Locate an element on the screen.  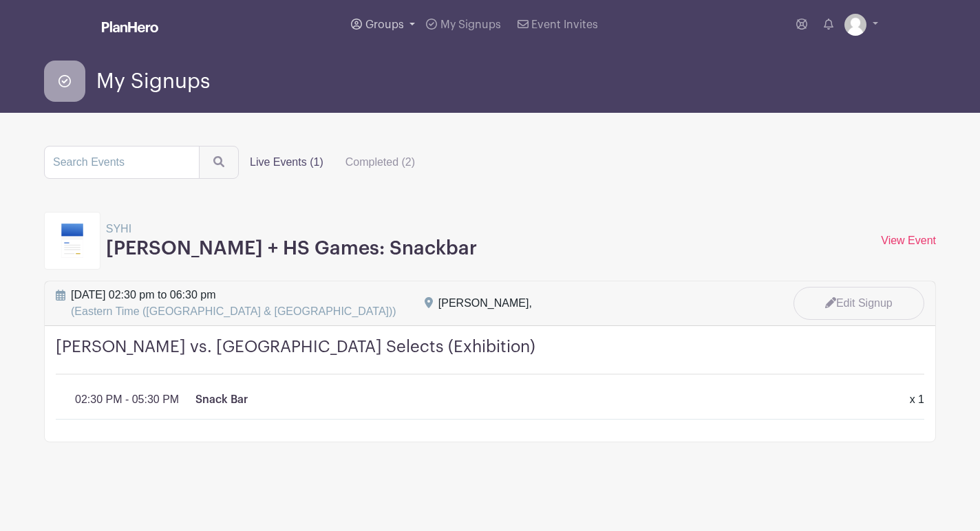
label: Live Events (1) is located at coordinates (286, 162).